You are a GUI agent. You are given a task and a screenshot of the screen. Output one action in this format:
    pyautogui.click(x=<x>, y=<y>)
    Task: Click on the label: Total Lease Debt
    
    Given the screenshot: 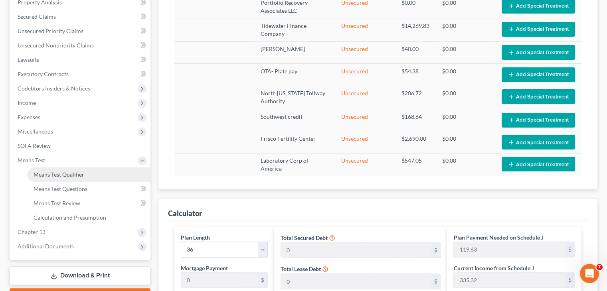 What is the action you would take?
    pyautogui.click(x=300, y=269)
    